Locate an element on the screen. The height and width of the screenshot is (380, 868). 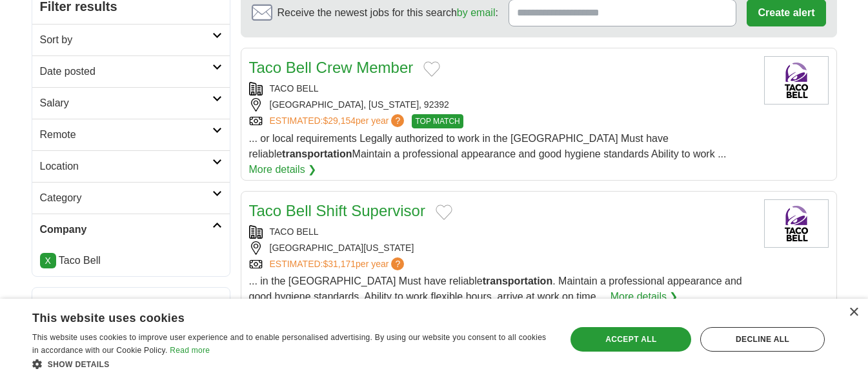
li: Taco Bell is located at coordinates (131, 260).